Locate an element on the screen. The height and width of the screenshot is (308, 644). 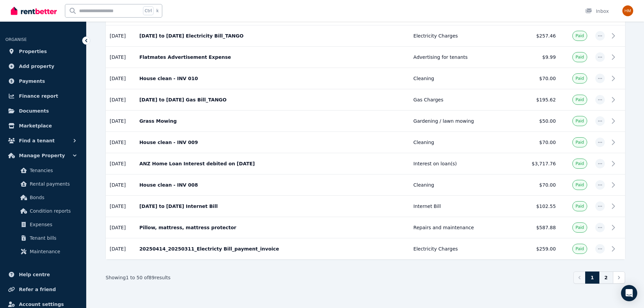
button: Manage Property is located at coordinates (43, 155).